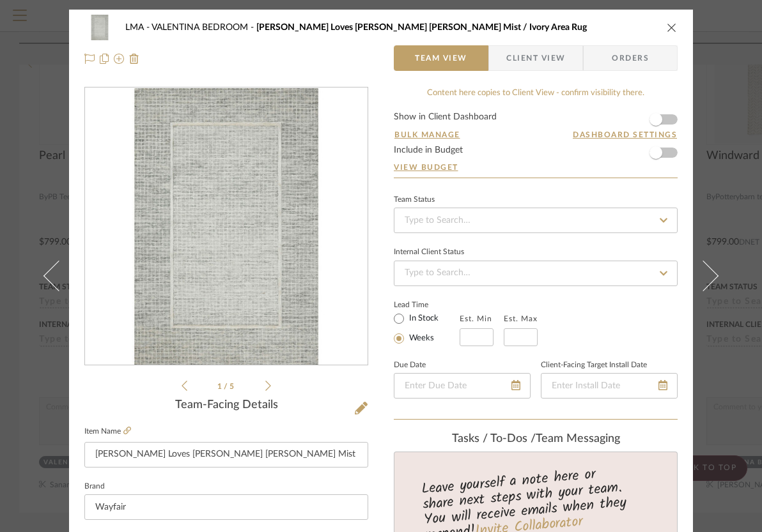 Image resolution: width=762 pixels, height=532 pixels. I want to click on img: Remove from project, so click(134, 59).